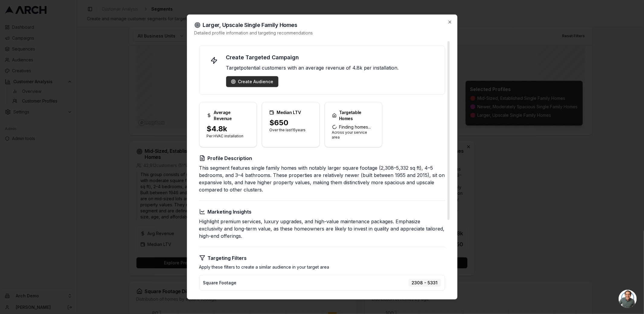  Describe the element at coordinates (291, 130) in the screenshot. I see `p: Over the last 15 years` at that location.